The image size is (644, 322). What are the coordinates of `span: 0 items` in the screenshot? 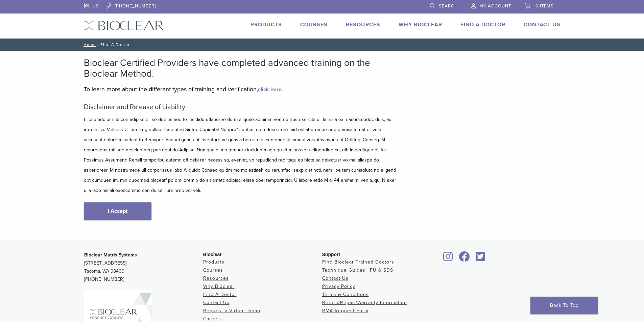 It's located at (544, 6).